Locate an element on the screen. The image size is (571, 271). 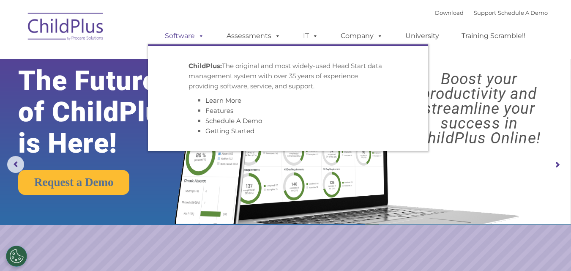
a: Getting Started is located at coordinates (230, 131).